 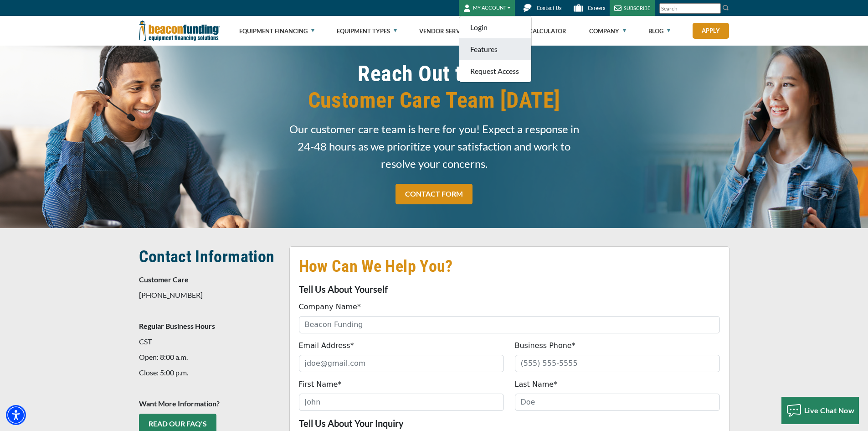 I want to click on span: Our customer care team is here for you! Expect a response in 24-48 hours as we prioritize your sa..., so click(x=434, y=146).